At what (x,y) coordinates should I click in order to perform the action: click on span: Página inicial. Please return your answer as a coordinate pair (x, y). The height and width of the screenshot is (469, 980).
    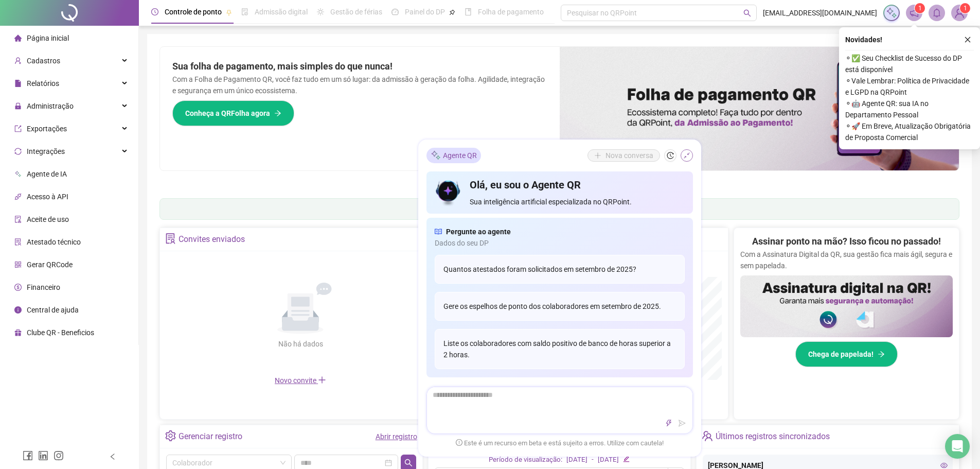
    Looking at the image, I should click on (48, 38).